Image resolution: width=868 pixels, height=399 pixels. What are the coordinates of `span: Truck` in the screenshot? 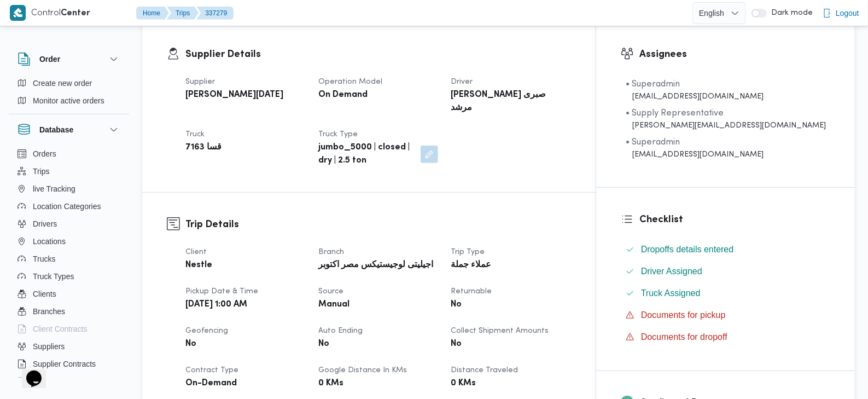 It's located at (195, 134).